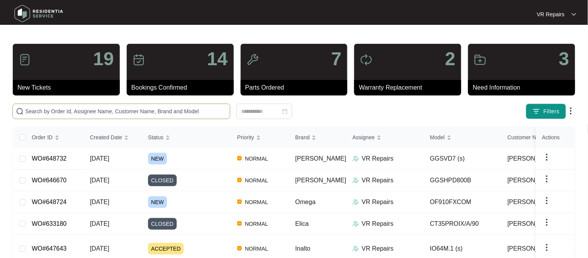  I want to click on a: WO#646670, so click(49, 180).